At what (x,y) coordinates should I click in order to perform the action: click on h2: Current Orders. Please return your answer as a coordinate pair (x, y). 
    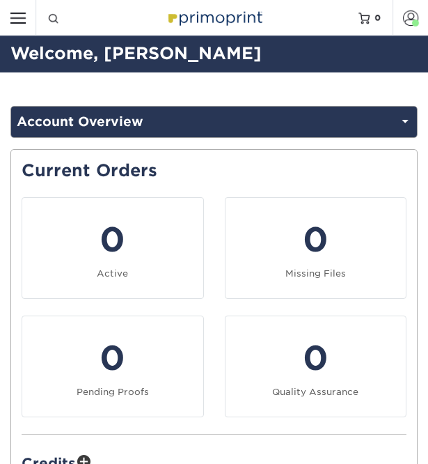
    Looking at the image, I should click on (214, 171).